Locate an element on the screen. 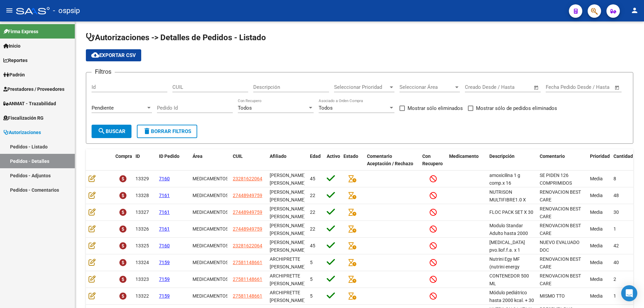 The width and height of the screenshot is (644, 308). span: Afiliado is located at coordinates (278, 156).